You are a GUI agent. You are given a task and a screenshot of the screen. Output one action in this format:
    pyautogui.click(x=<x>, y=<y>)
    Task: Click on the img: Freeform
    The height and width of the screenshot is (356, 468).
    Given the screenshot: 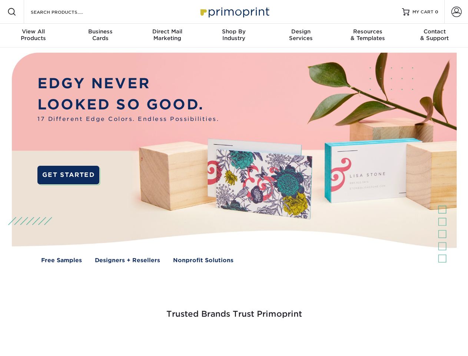 What is the action you would take?
    pyautogui.click(x=111, y=338)
    